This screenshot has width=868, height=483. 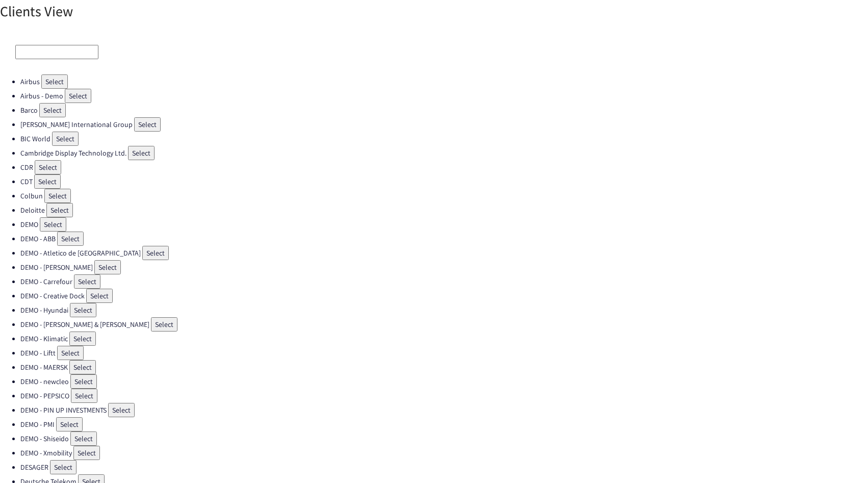 What do you see at coordinates (444, 453) in the screenshot?
I see `li: DEMO - Xmobility` at bounding box center [444, 453].